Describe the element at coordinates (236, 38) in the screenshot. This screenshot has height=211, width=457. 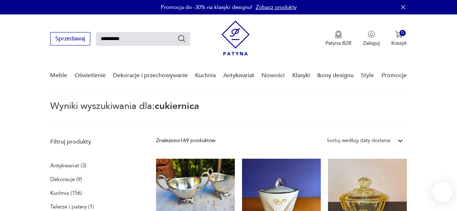
I see `img: Patyna - sklep z meblami i dekoracjami vintage` at that location.